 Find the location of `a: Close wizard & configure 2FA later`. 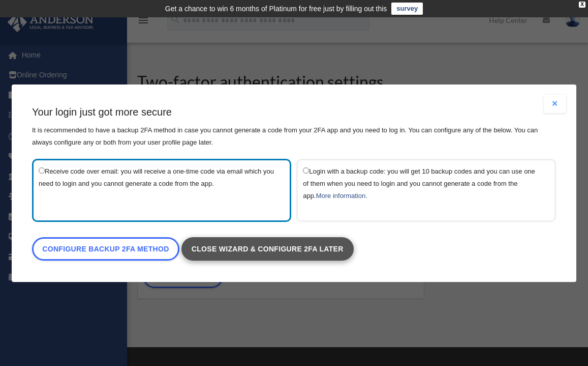

a: Close wizard & configure 2FA later is located at coordinates (268, 249).